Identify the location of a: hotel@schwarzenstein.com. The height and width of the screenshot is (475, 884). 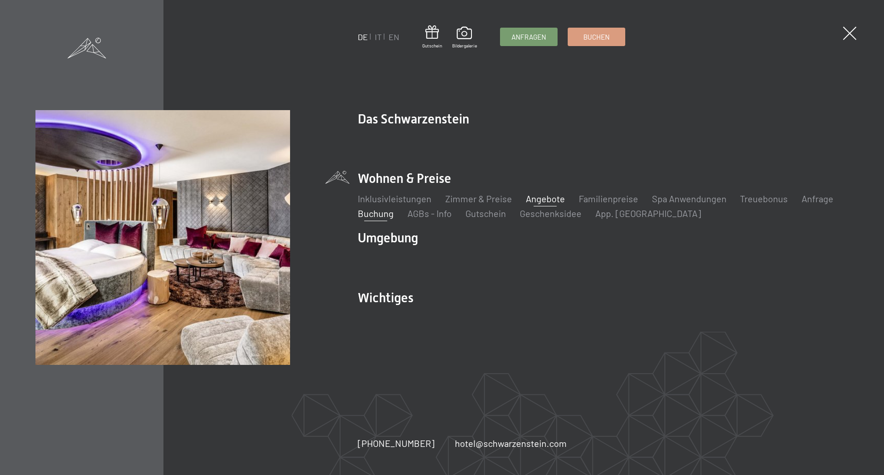
(510, 443).